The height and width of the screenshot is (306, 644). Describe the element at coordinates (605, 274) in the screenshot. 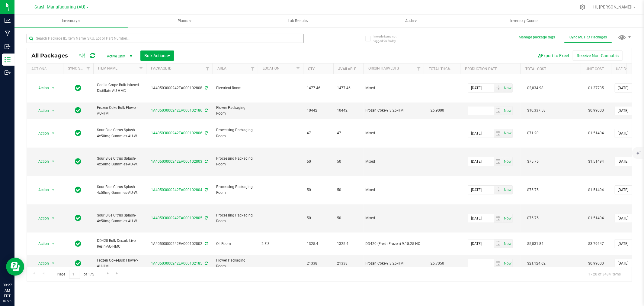

I see `span: 1 - 20 of 3484 items` at that location.